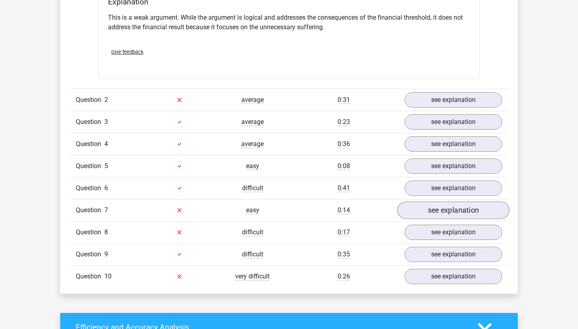  What do you see at coordinates (127, 52) in the screenshot?
I see `span: Give feedback` at bounding box center [127, 52].